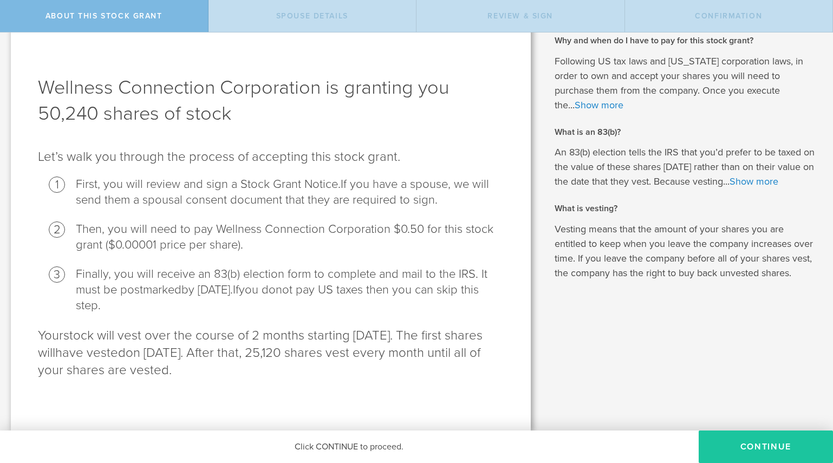 This screenshot has width=833, height=463. What do you see at coordinates (312, 16) in the screenshot?
I see `span: Spouse Details` at bounding box center [312, 16].